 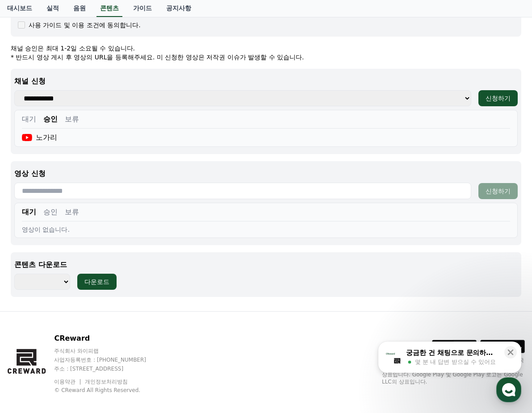 What do you see at coordinates (97, 282) in the screenshot?
I see `button: 다운로드` at bounding box center [97, 282].